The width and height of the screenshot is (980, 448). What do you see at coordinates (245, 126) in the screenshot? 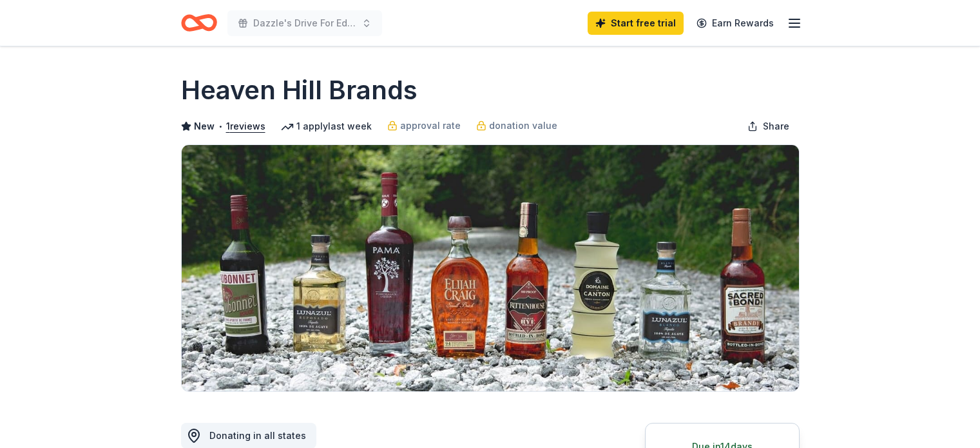
I see `button: 1reviews` at bounding box center [245, 126].